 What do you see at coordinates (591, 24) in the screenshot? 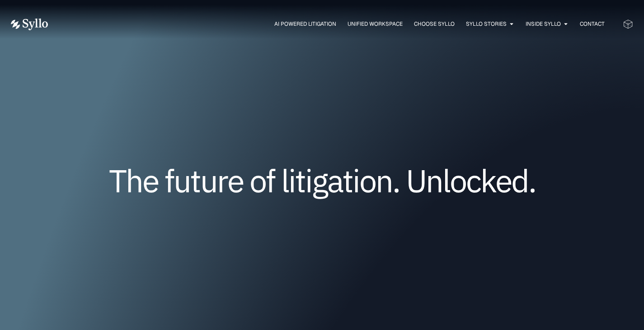
I see `a: Contact` at bounding box center [591, 24].